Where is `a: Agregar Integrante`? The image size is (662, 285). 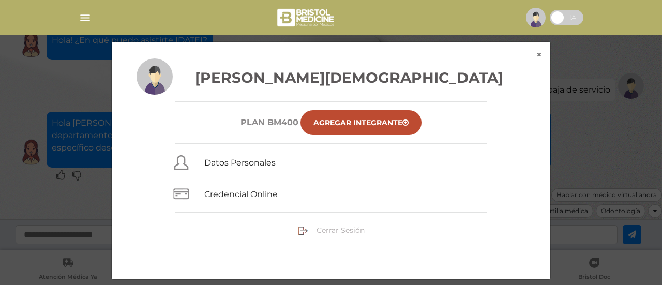
a: Agregar Integrante is located at coordinates (361, 123).